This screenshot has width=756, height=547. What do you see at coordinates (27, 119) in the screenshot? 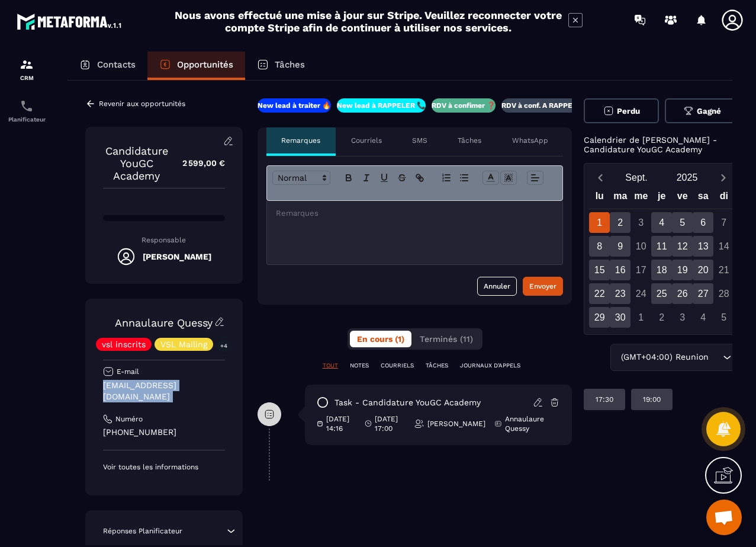
I see `p: Planificateur` at bounding box center [27, 119].